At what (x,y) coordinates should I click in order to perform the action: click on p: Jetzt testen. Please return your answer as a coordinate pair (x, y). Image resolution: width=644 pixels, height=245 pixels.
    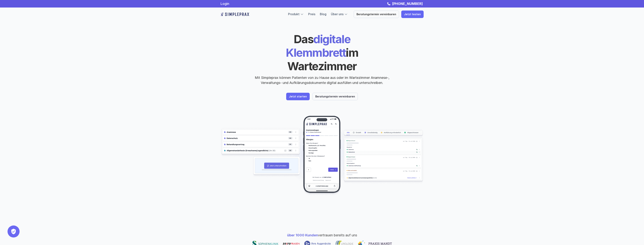
    Looking at the image, I should click on (412, 14).